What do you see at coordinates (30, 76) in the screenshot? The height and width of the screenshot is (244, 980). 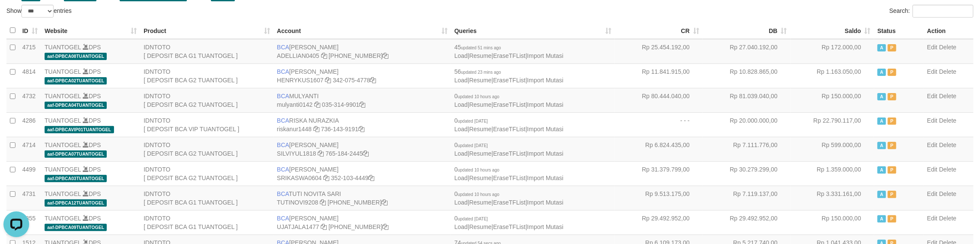 I see `td: 4814` at bounding box center [30, 76].